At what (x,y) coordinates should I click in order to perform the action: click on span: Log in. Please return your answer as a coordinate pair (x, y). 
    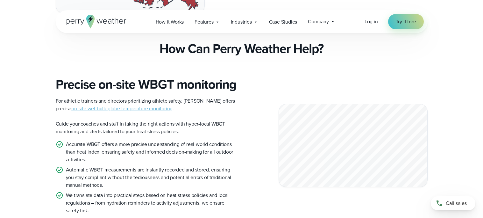
    Looking at the image, I should click on (371, 21).